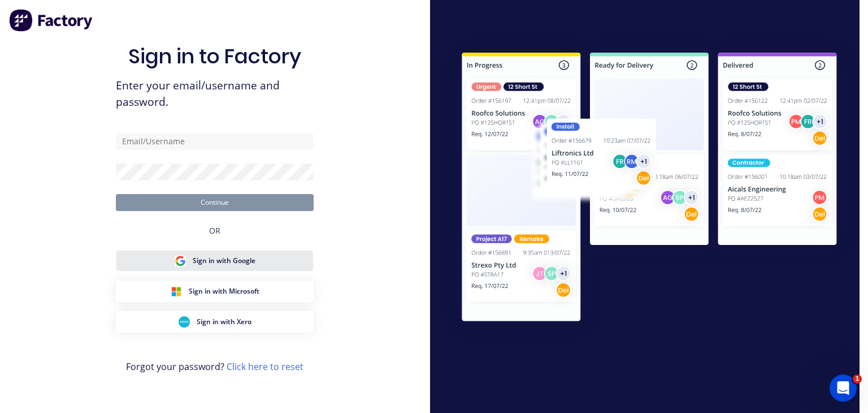 The width and height of the screenshot is (868, 413). What do you see at coordinates (184, 321) in the screenshot?
I see `img: Xero Sign in` at bounding box center [184, 321].